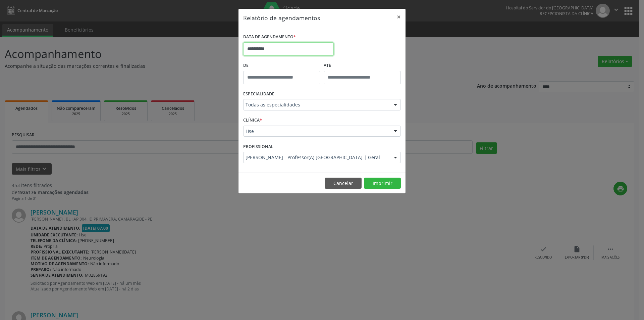 This screenshot has width=644, height=320. I want to click on h5: Relatório de agendamentos, so click(281, 18).